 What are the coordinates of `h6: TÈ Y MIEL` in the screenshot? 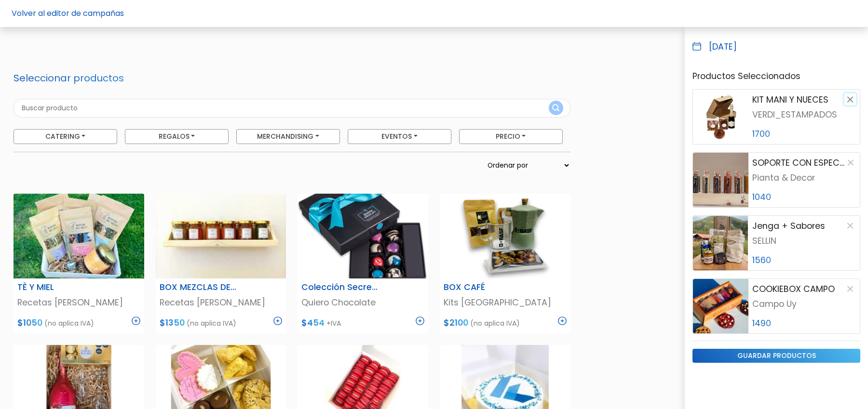 It's located at (57, 287).